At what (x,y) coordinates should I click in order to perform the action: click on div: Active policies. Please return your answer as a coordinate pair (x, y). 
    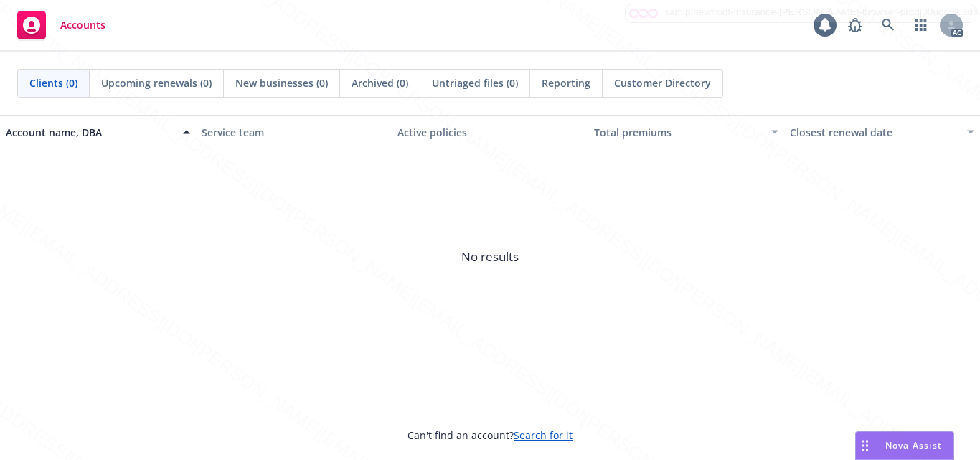
    Looking at the image, I should click on (489, 132).